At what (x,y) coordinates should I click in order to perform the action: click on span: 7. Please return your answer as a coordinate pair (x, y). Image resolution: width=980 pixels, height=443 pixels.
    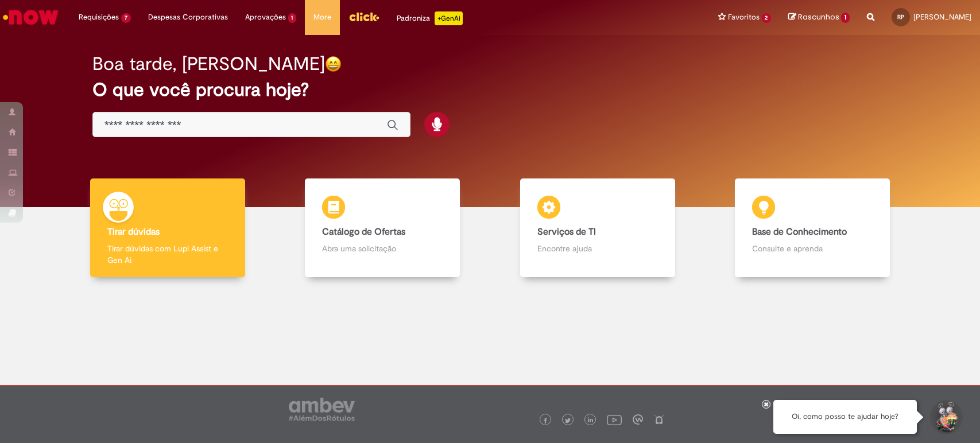
    Looking at the image, I should click on (125, 17).